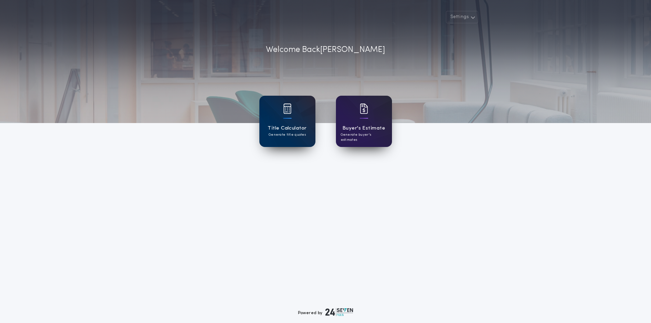  I want to click on h1: Buyer's Estimate, so click(364, 128).